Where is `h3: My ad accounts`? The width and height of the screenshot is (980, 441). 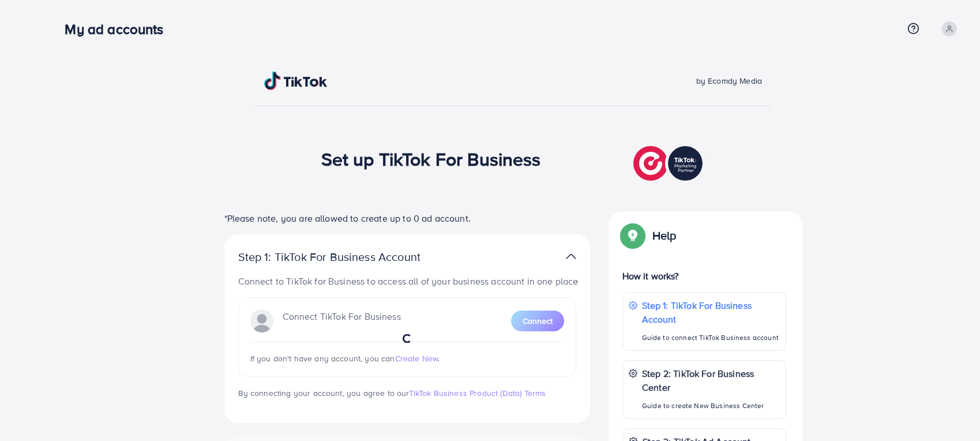
h3: My ad accounts is located at coordinates (118, 29).